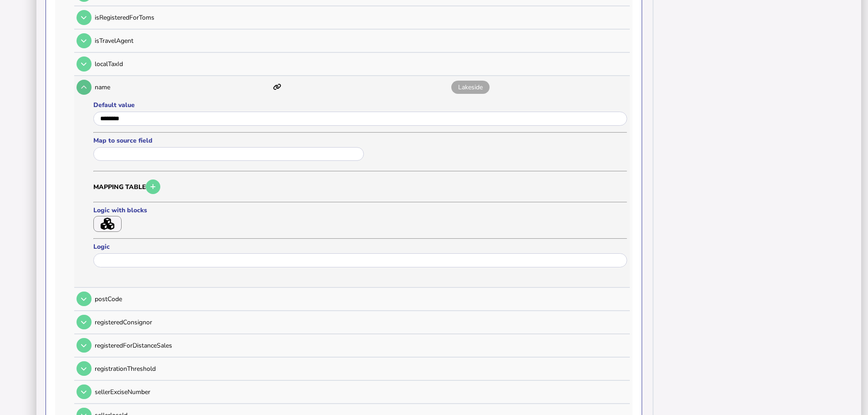 The width and height of the screenshot is (868, 415). Describe the element at coordinates (182, 87) in the screenshot. I see `p: name` at that location.